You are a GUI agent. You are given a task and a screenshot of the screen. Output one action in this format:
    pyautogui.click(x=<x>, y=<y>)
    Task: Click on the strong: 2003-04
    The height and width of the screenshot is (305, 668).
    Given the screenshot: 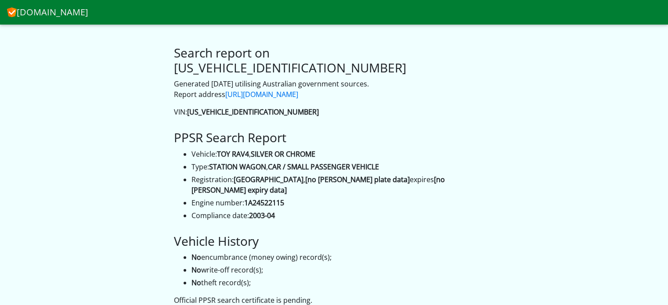 What is the action you would take?
    pyautogui.click(x=262, y=216)
    